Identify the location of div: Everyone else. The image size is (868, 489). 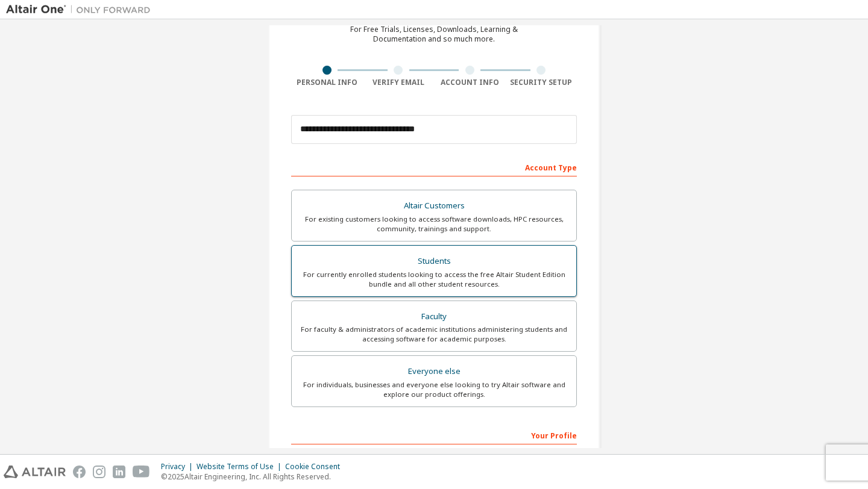
(434, 371).